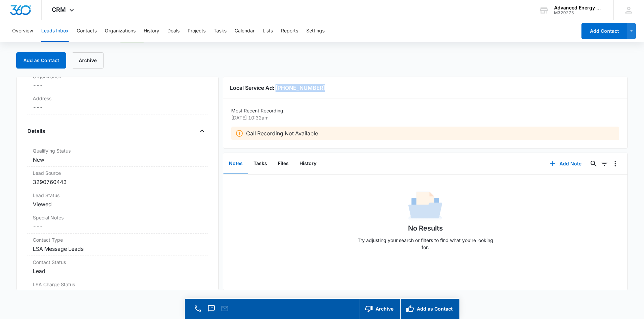 This screenshot has height=319, width=644. What do you see at coordinates (118, 81) in the screenshot?
I see `div: Organization---` at bounding box center [118, 81].